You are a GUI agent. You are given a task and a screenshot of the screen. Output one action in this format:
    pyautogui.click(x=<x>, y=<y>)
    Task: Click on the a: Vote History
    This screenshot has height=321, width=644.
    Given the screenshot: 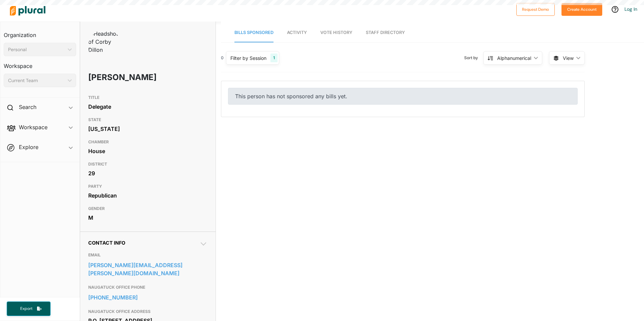 What is the action you would take?
    pyautogui.click(x=336, y=33)
    